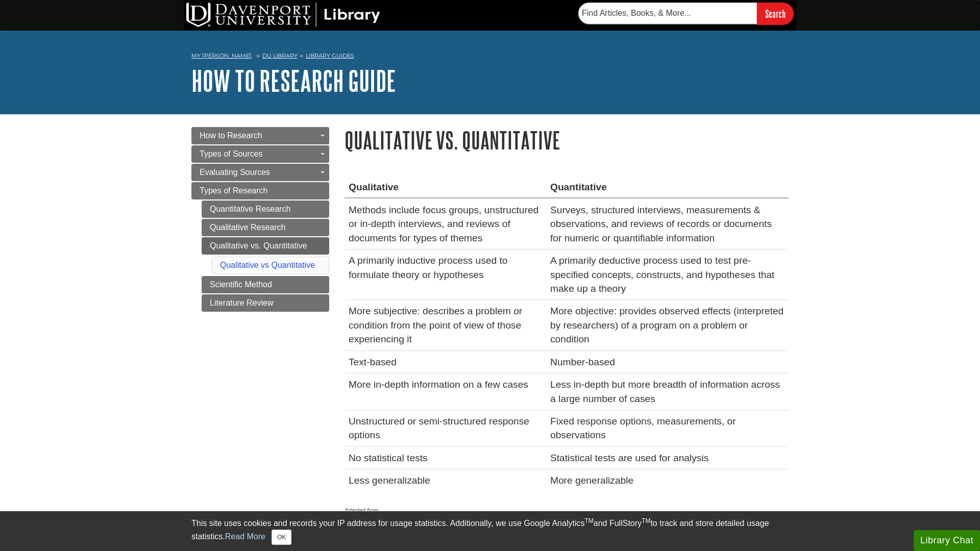  What do you see at coordinates (261, 173) in the screenshot?
I see `a: Evaluating Sources` at bounding box center [261, 173].